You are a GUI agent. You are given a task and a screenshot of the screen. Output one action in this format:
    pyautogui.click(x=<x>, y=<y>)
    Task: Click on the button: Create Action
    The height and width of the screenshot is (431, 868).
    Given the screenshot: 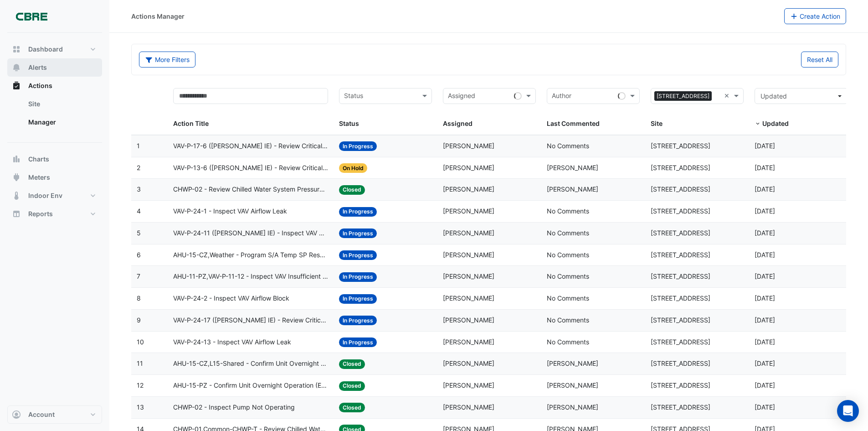 What is the action you would take?
    pyautogui.click(x=815, y=16)
    